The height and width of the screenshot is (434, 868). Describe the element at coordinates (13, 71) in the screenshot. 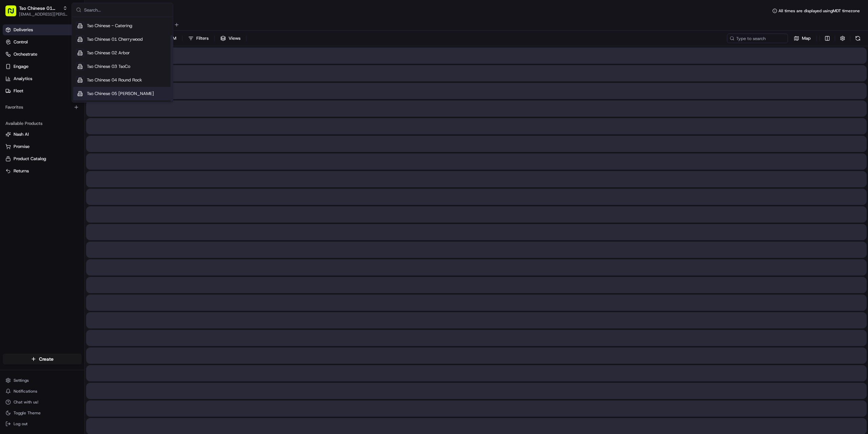

I see `img: 1736555255976-a54dd68f-1ca7-489b-9aae-adbdc363a1c4` at that location.